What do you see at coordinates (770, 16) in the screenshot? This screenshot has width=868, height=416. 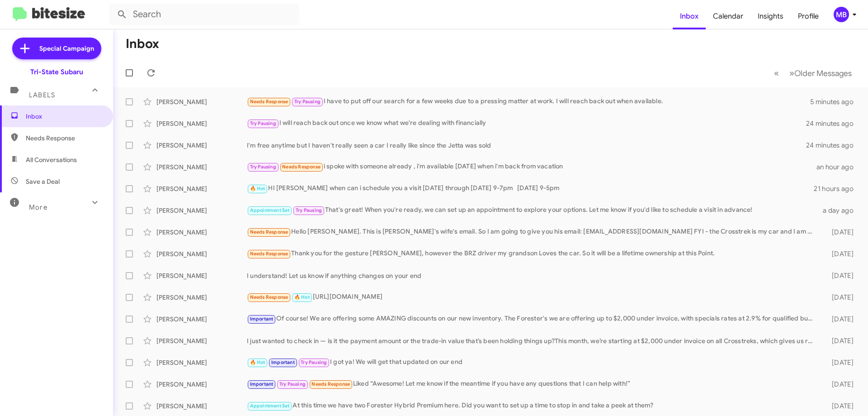 I see `span: Insights` at bounding box center [770, 16].